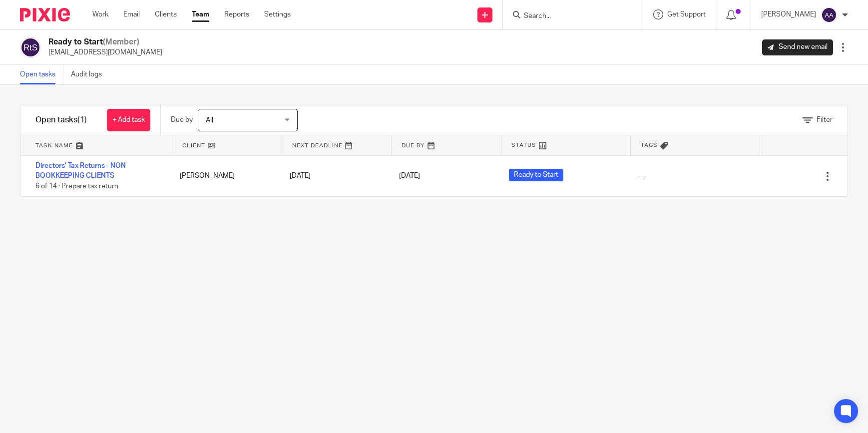  I want to click on span: (Member), so click(121, 42).